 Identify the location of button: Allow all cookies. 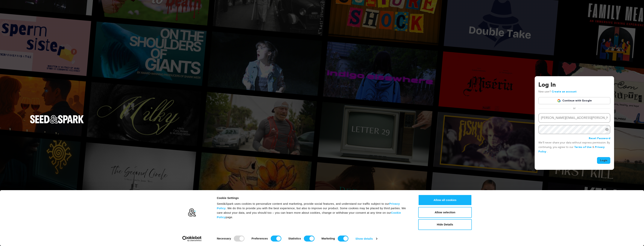
(445, 200).